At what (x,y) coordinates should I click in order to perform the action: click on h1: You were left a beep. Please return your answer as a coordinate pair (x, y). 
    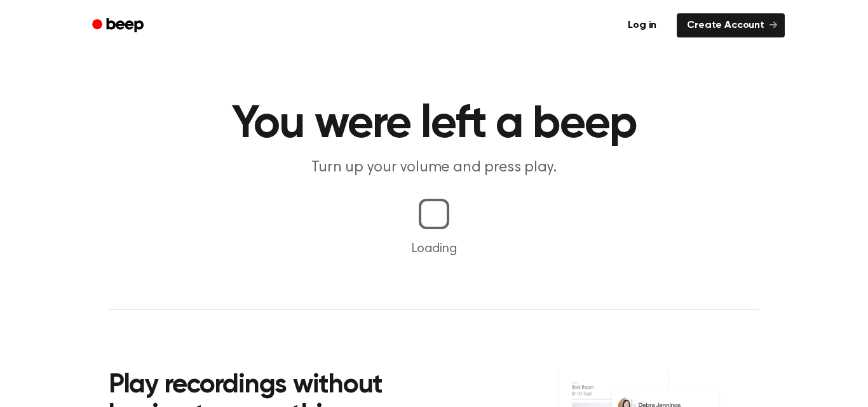
    Looking at the image, I should click on (434, 124).